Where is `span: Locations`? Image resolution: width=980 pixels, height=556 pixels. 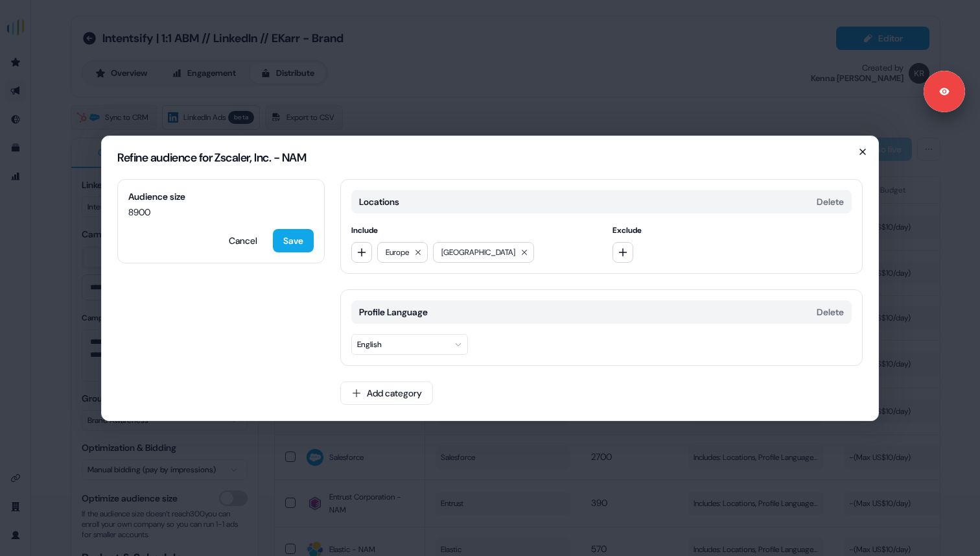 span: Locations is located at coordinates (380, 201).